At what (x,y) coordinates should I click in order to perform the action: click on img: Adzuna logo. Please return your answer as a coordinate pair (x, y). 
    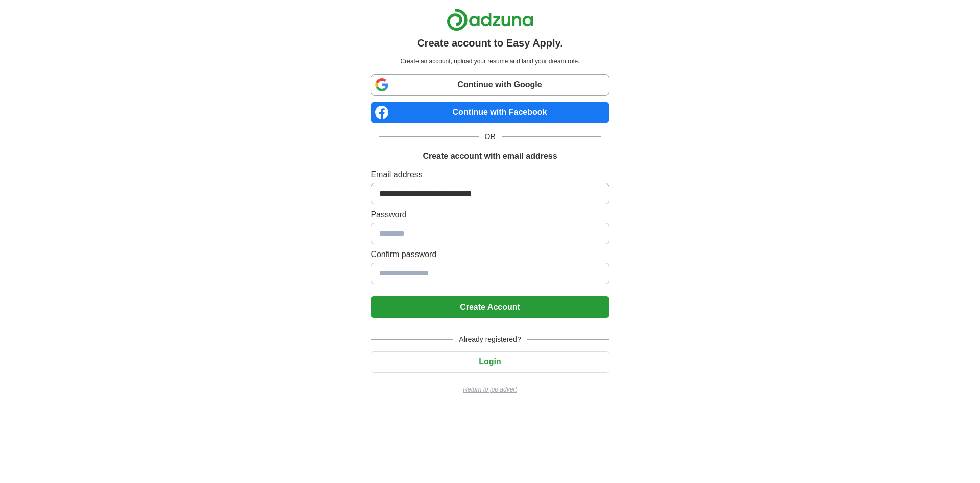
    Looking at the image, I should click on (490, 19).